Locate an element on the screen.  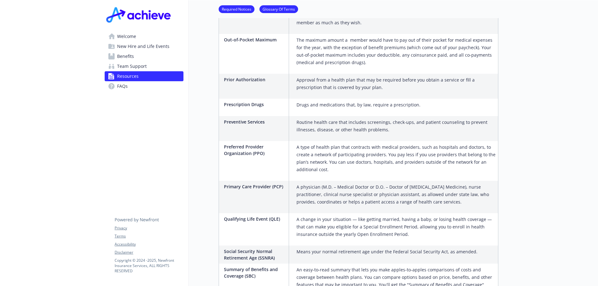
p: Primary Care Provider (PCP) is located at coordinates (255, 187).